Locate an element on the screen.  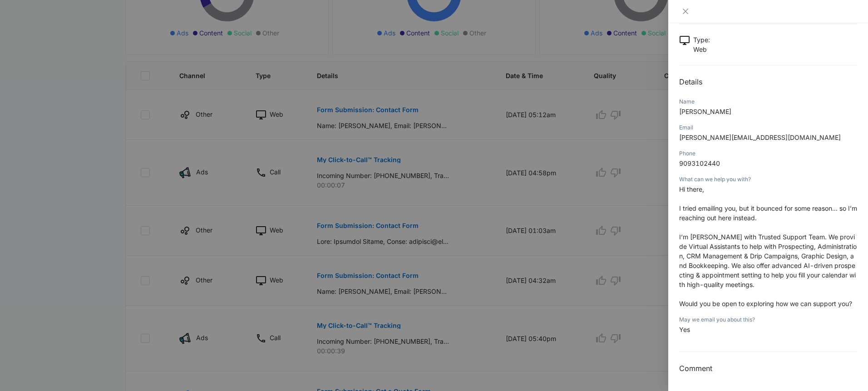
div: Email is located at coordinates (768, 128).